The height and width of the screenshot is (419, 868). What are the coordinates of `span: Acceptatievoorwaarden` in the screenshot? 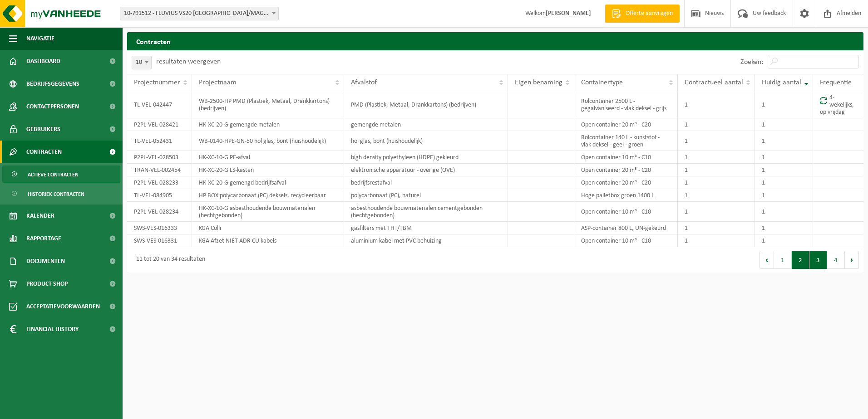 It's located at (63, 307).